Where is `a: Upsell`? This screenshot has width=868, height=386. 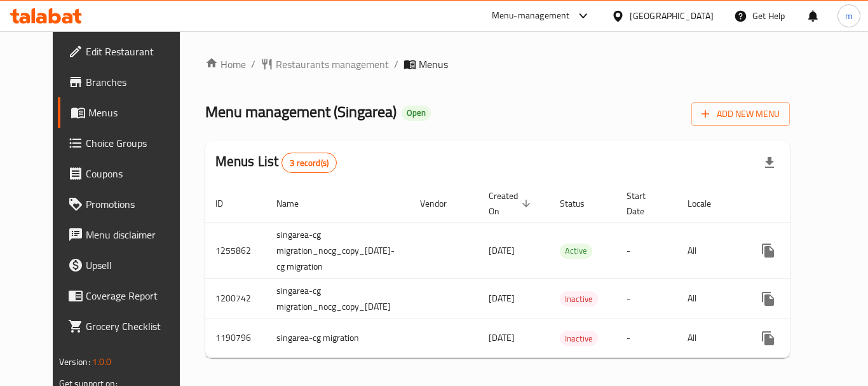 a: Upsell is located at coordinates (127, 265).